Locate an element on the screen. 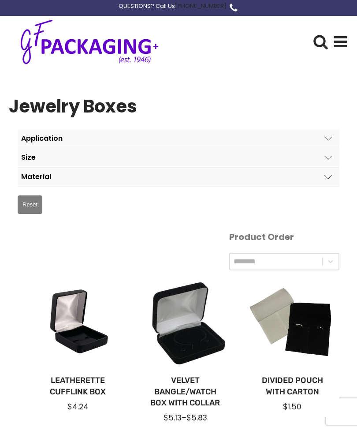 The width and height of the screenshot is (357, 431). div: $4.24 is located at coordinates (78, 406).